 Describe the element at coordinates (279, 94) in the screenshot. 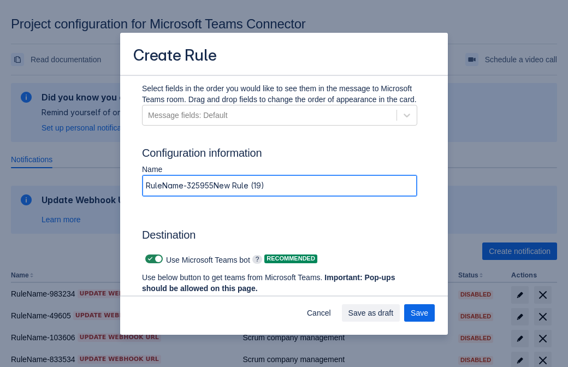

I see `p: Select fields in the order you would like to see them in the message to Microsoft Teams room. Dra...` at that location.